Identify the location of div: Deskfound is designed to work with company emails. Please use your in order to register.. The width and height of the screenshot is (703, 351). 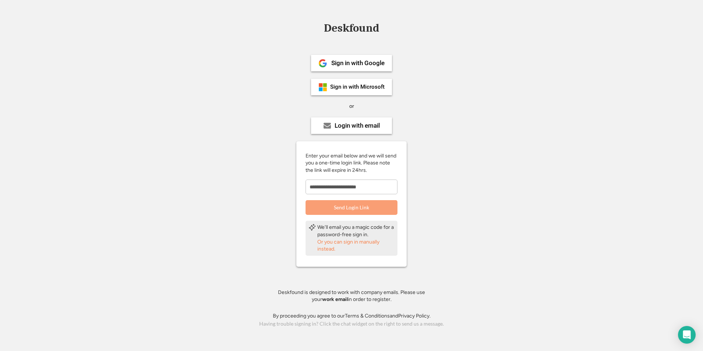
(352, 296).